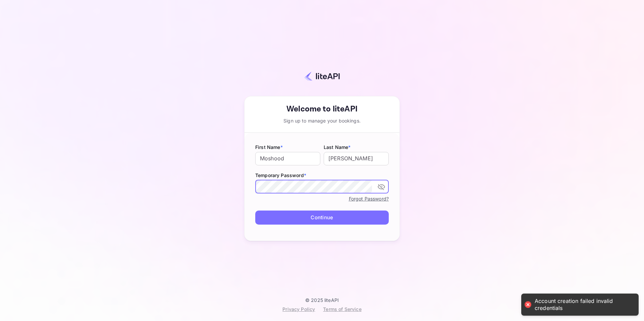 This screenshot has height=321, width=644. I want to click on button: Continue, so click(322, 218).